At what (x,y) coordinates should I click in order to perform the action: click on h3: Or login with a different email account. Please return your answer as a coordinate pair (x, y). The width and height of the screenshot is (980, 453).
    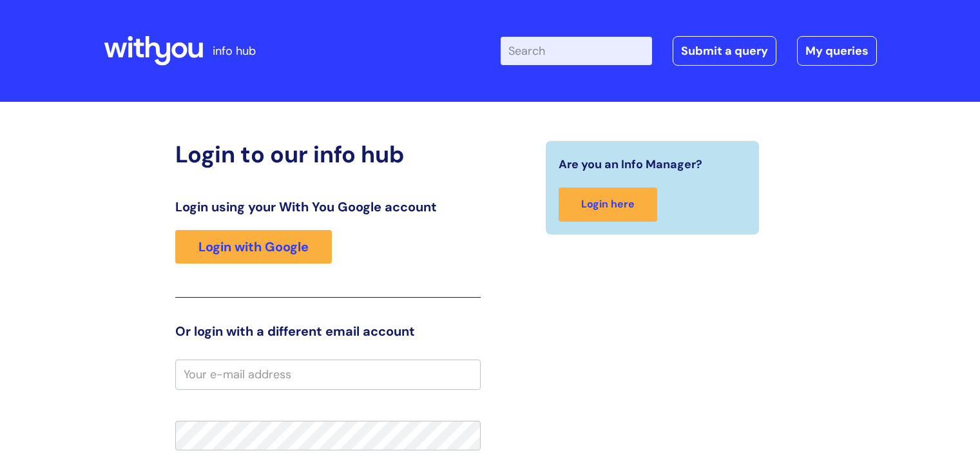
    Looking at the image, I should click on (328, 331).